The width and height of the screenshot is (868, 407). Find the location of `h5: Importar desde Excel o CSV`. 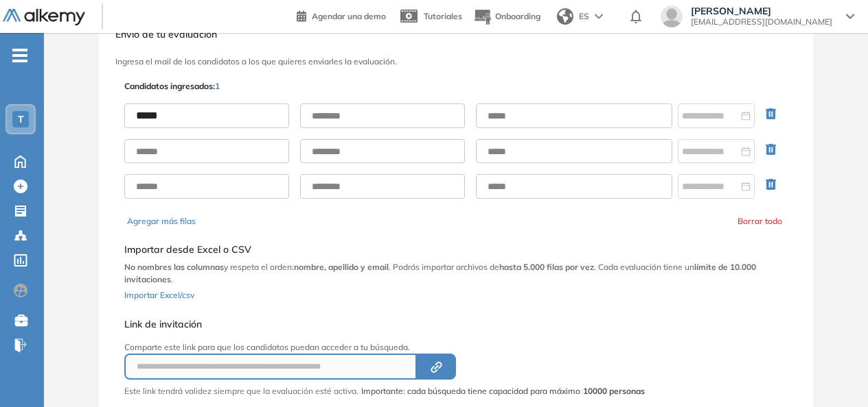

h5: Importar desde Excel o CSV is located at coordinates (456, 250).